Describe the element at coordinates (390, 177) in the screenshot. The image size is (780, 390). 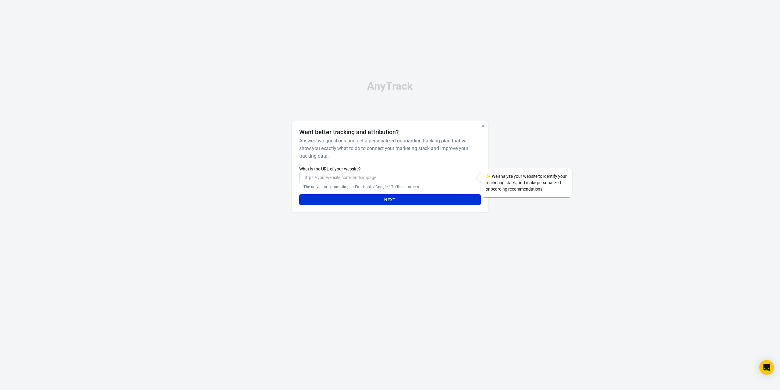
I see `input: https://yourwebsite.com/landing-page` at that location.